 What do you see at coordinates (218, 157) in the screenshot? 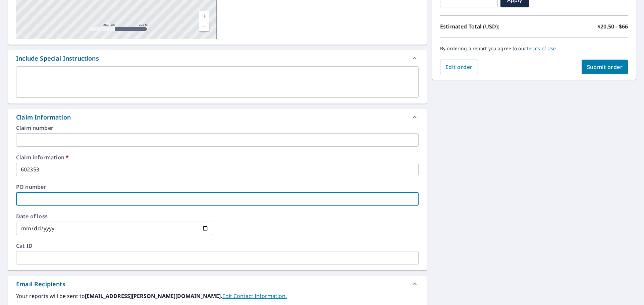
I see `label: Claim information` at bounding box center [218, 157].